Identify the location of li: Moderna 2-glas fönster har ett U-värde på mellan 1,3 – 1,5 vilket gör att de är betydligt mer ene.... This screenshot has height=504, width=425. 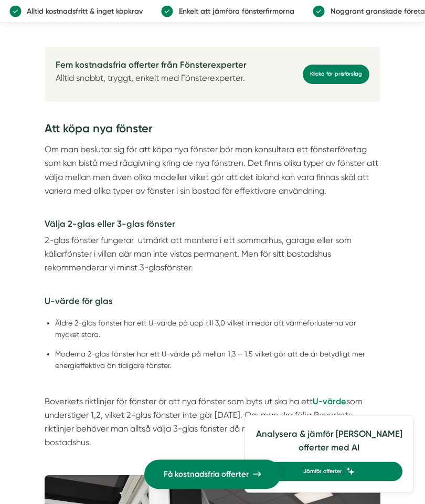
(218, 366).